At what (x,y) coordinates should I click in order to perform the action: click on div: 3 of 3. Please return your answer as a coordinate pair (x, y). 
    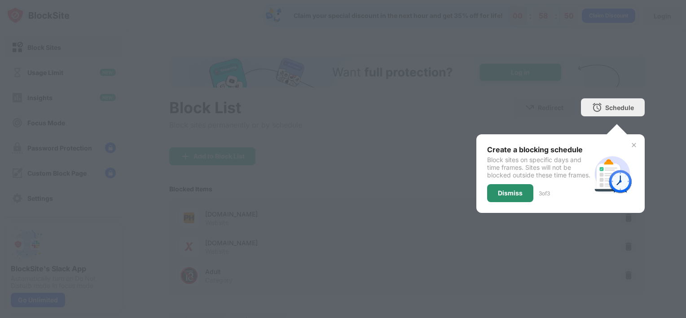
    Looking at the image, I should click on (544, 193).